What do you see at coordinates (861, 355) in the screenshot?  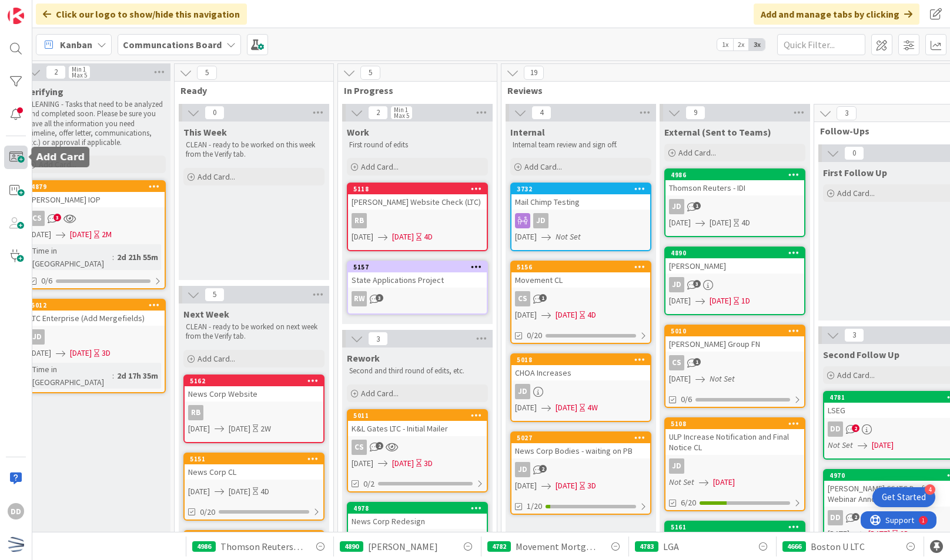 I see `span: Second Follow Up` at bounding box center [861, 355].